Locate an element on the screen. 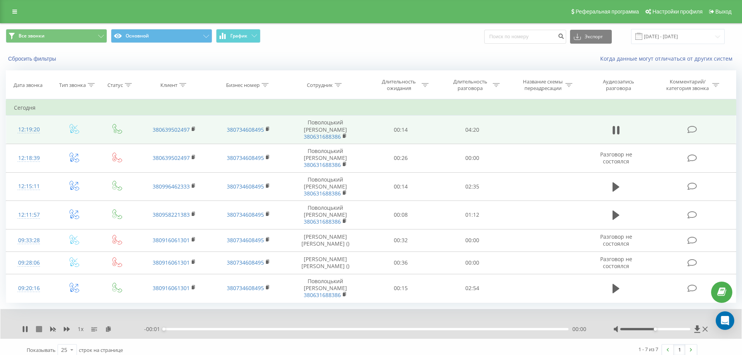 The image size is (742, 355). div: Дата звонка is located at coordinates (28, 85).